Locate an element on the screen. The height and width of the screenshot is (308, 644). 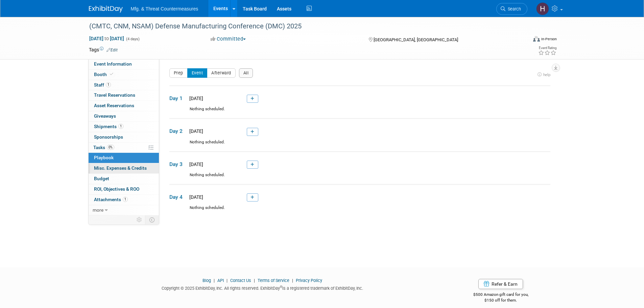
a: Edit is located at coordinates (112, 50).